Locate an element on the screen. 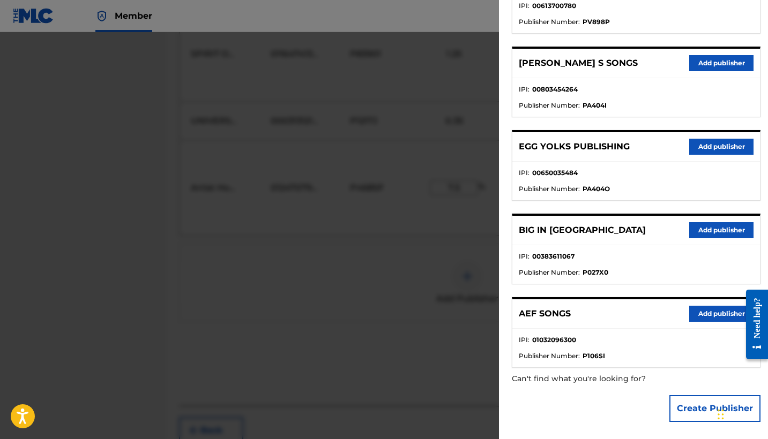 This screenshot has height=439, width=768. strong: P106SI is located at coordinates (594, 356).